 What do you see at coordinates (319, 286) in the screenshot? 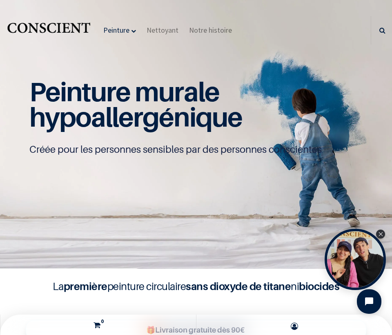
I see `b: biocides` at bounding box center [319, 286].